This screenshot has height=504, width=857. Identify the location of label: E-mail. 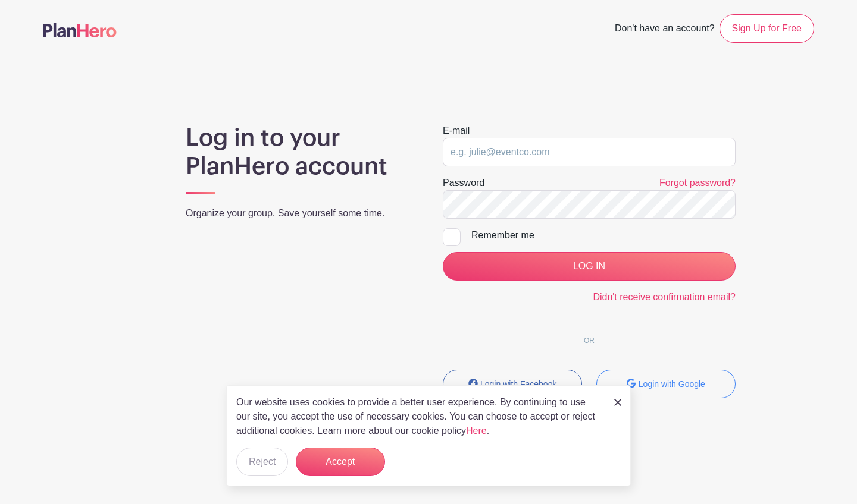
(456, 131).